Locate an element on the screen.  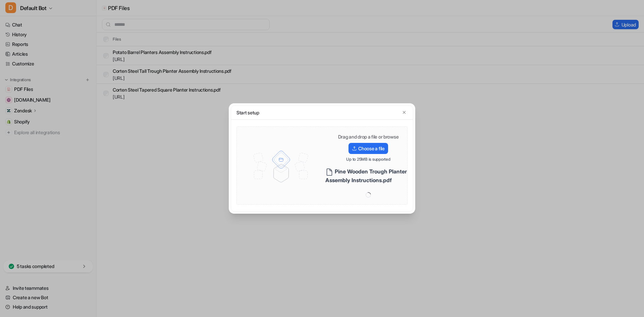
p: Drag and drop a file or browse is located at coordinates (368, 137).